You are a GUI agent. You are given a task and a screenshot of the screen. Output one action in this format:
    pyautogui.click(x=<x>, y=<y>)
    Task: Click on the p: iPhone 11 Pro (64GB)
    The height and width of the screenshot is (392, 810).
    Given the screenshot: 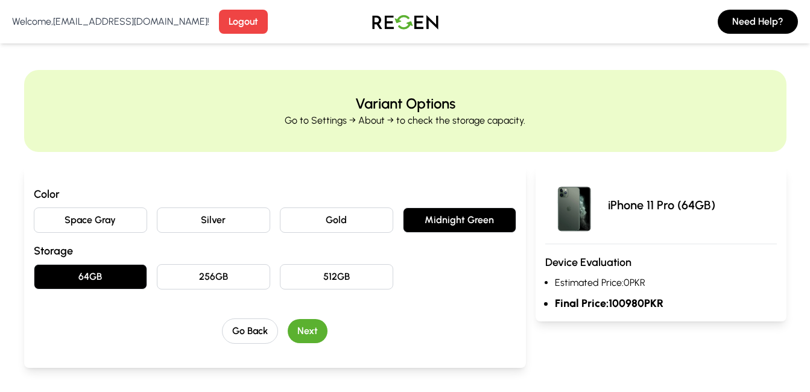 What is the action you would take?
    pyautogui.click(x=662, y=205)
    